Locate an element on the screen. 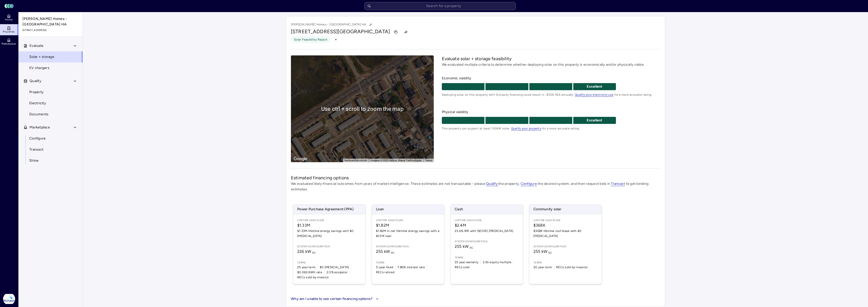 This screenshot has height=307, width=868. button: Solar Feasibility Report is located at coordinates (311, 40).